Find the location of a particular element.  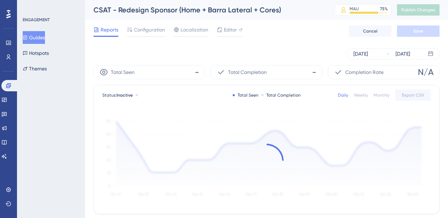

div: ENGAGEMENT is located at coordinates (36, 20).